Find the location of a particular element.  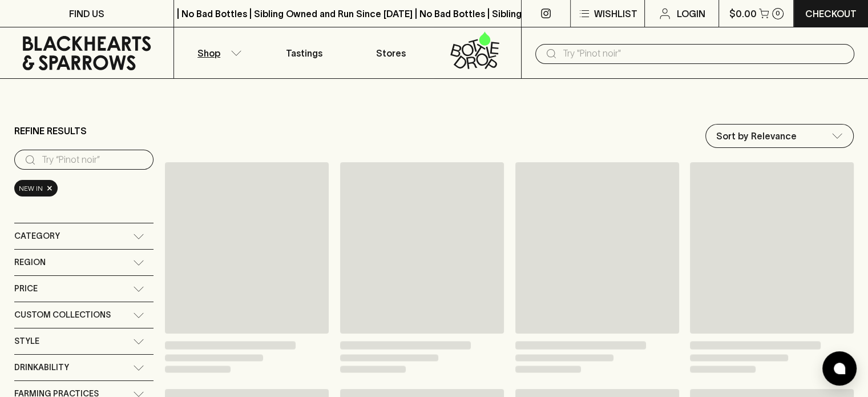

p: Tastings is located at coordinates (304, 53).